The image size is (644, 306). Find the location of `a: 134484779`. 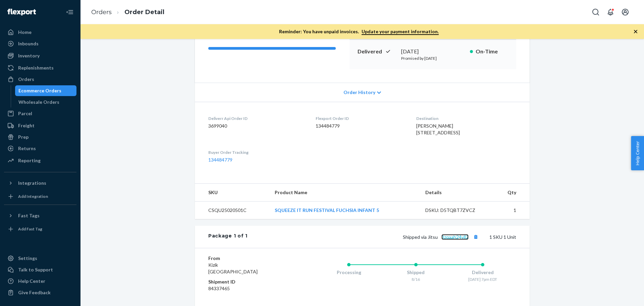

a: 134484779 is located at coordinates (221, 159).